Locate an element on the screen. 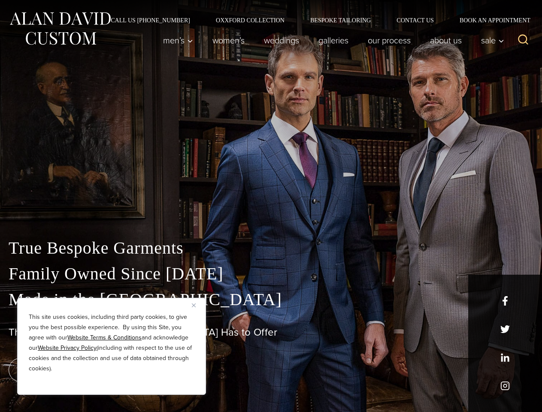 The height and width of the screenshot is (412, 542). a: Galleries is located at coordinates (334, 40).